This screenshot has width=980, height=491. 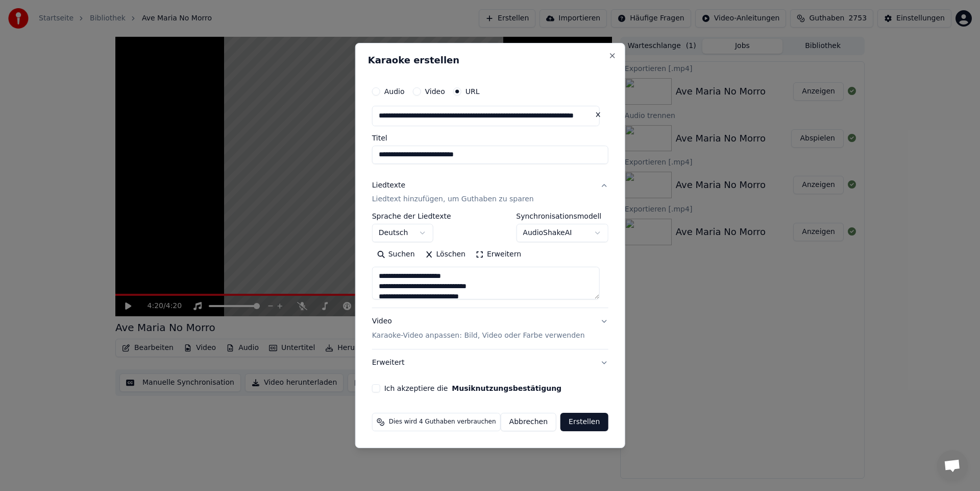 What do you see at coordinates (478, 335) in the screenshot?
I see `p: Karaoke-Video anpassen: Bild, Video oder Farbe verwenden` at bounding box center [478, 335].